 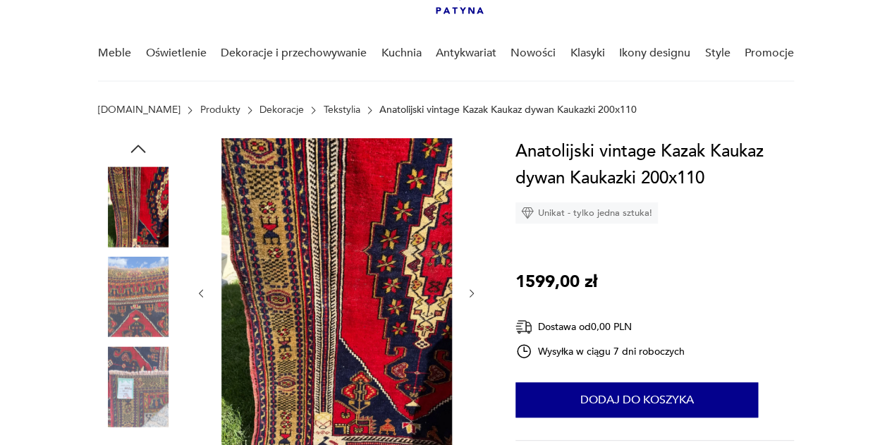 I want to click on h1: Anatolijski vintage Kazak Kaukaz dywan Kaukazki 200x110, so click(x=655, y=165).